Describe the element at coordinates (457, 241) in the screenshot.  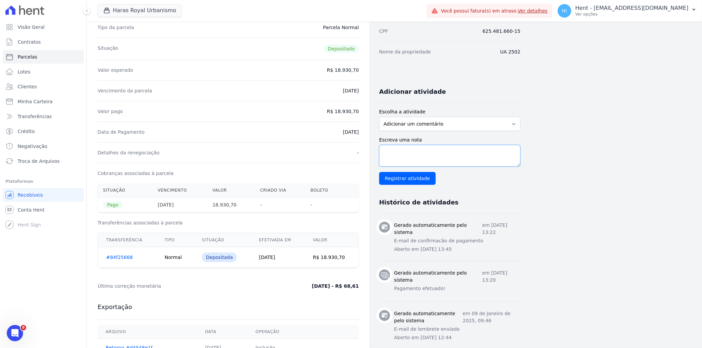
I see `p: E-mail de confirmacão de pagamento` at that location.